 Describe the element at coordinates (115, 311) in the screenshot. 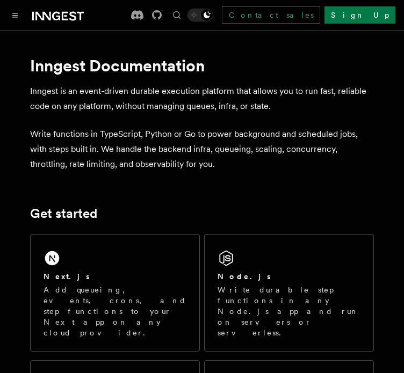

I see `p: Add queueing, events, crons, and step functions to your Next app on any cloud provider.` at that location.